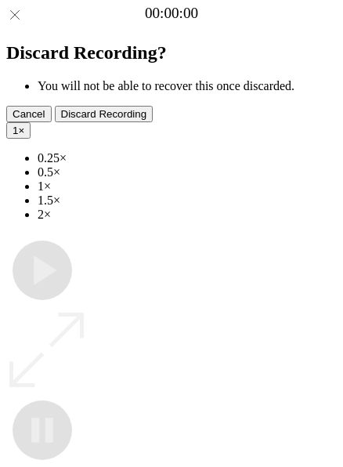  I want to click on button: Cancel, so click(29, 114).